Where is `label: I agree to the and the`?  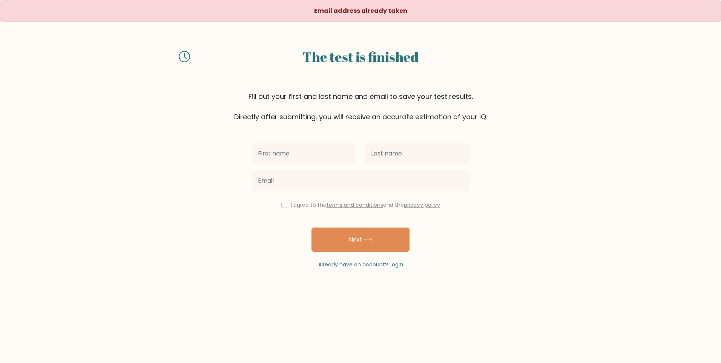
label: I agree to the and the is located at coordinates (365, 205).